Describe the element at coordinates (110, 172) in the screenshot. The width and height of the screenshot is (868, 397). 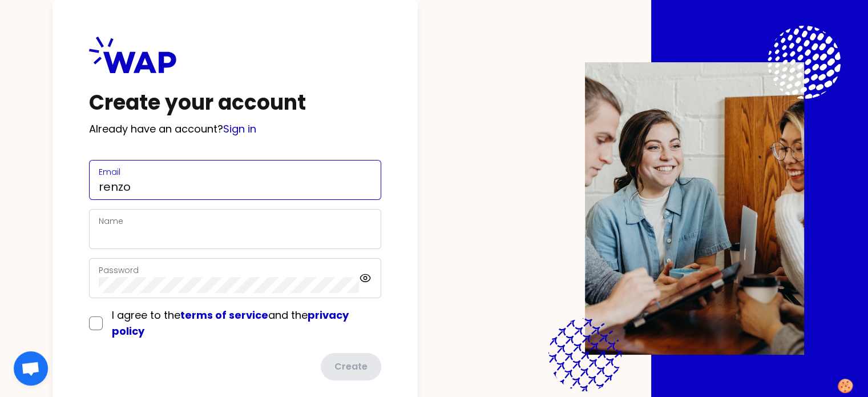
I see `label: Email` at that location.